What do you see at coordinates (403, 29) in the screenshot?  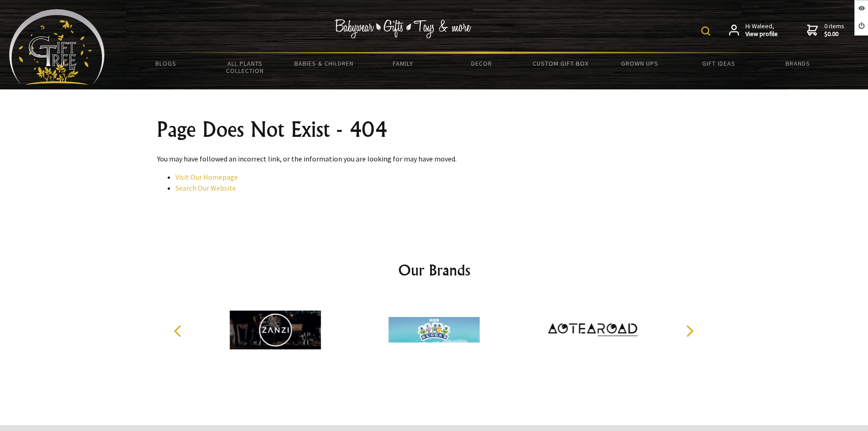 I see `img: Babywear - Gifts - Toys & more` at bounding box center [403, 29].